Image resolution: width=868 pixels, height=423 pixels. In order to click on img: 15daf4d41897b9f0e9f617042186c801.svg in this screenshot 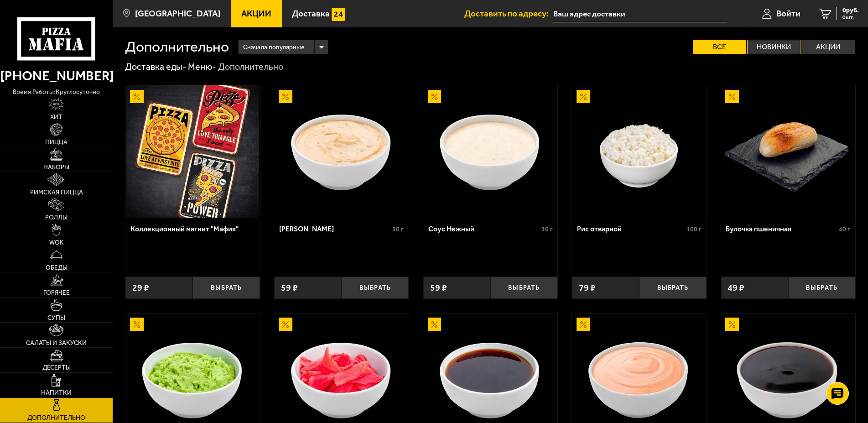, I will do `click(338, 14)`.